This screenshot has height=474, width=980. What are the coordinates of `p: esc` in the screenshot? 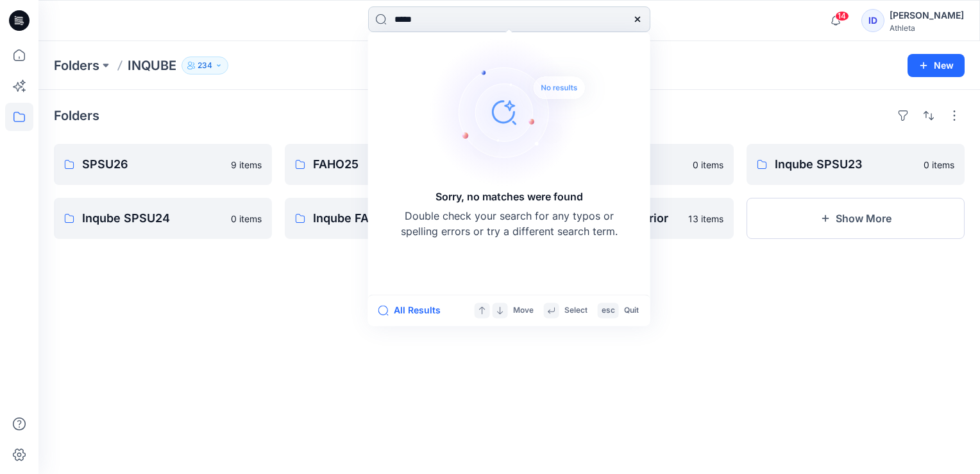 It's located at (608, 310).